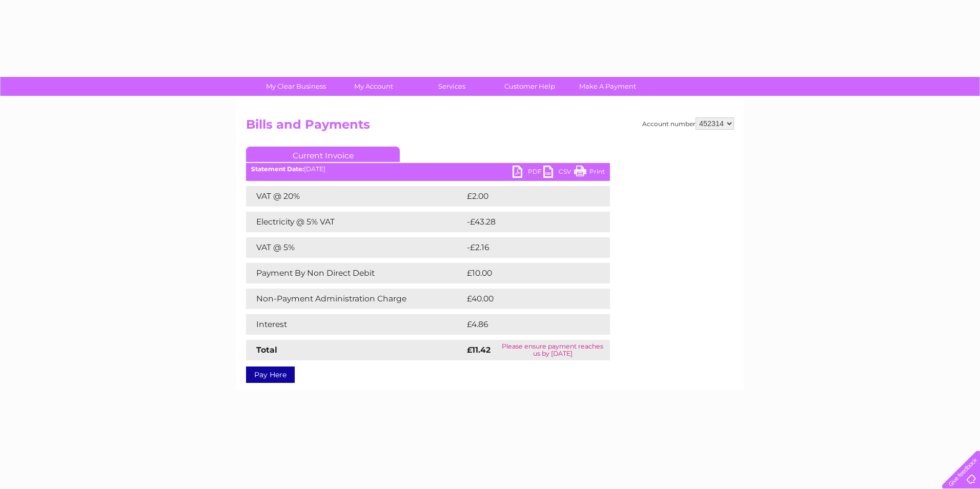 This screenshot has height=489, width=980. I want to click on strong: £11.42, so click(479, 349).